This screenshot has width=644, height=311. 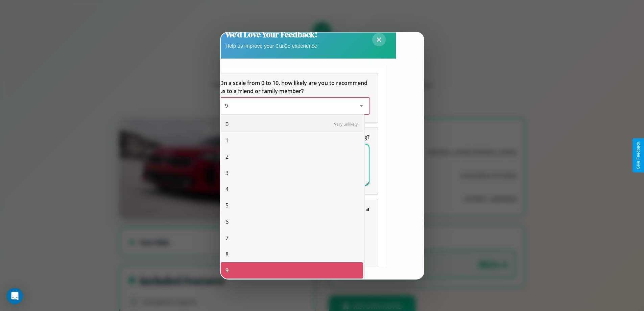 I want to click on div: 10, so click(x=292, y=287).